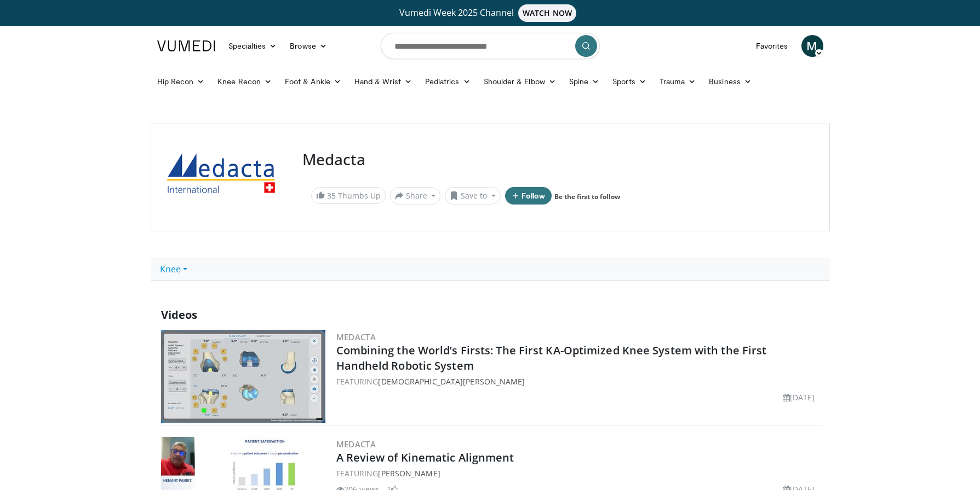  Describe the element at coordinates (179, 315) in the screenshot. I see `span: Videos` at that location.